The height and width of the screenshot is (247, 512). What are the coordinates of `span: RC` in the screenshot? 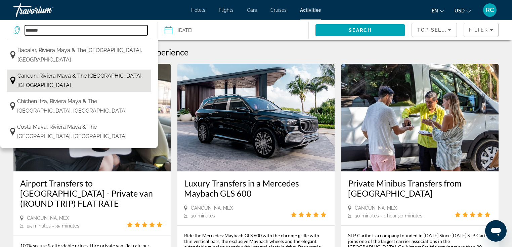 It's located at (489, 10).